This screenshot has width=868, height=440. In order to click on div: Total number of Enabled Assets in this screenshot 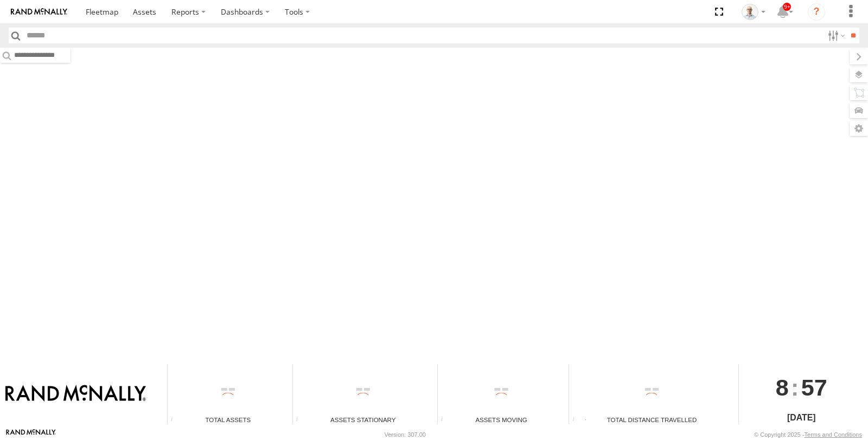, I will do `click(176, 420)`.